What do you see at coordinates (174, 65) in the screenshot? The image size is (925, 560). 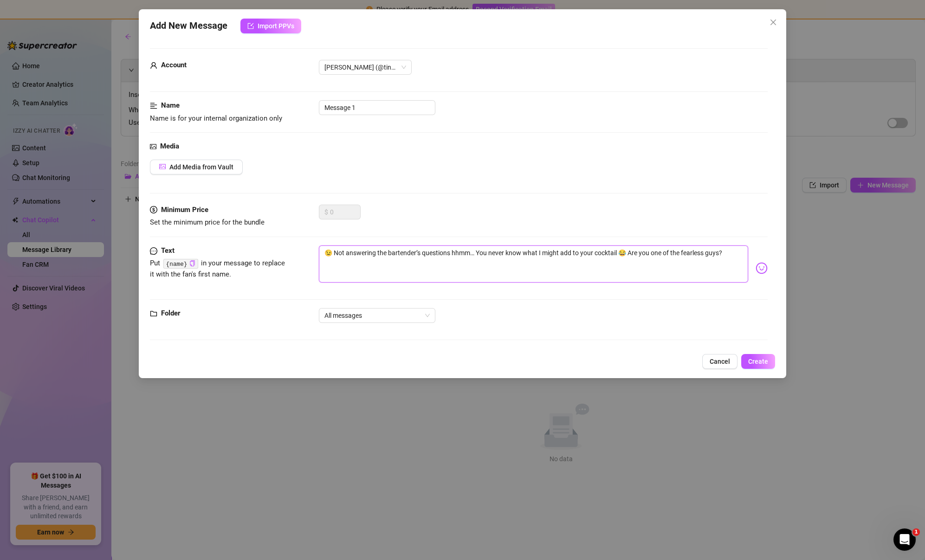 I see `strong: Account` at bounding box center [174, 65].